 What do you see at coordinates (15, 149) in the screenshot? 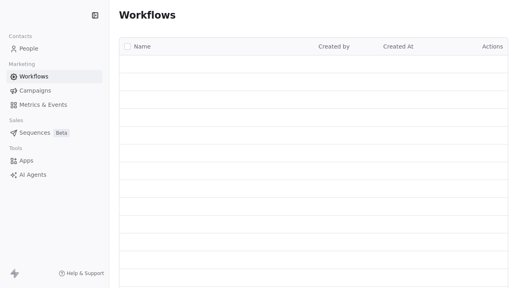
I see `span: Tools` at bounding box center [15, 149].